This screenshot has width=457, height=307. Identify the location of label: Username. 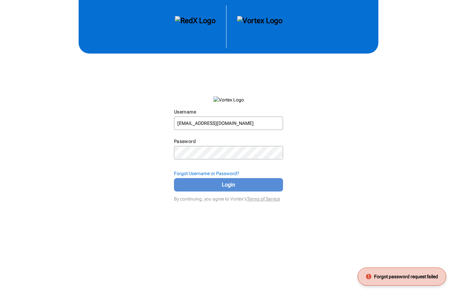
(185, 112).